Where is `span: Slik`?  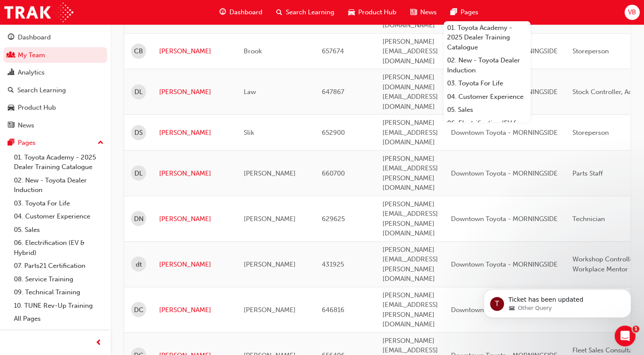
span: Slik is located at coordinates (248, 133).